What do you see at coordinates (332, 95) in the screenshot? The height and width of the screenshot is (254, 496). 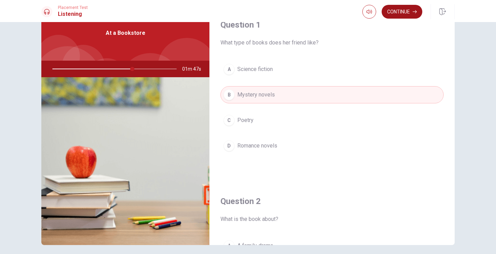 I see `button: BMystery novels` at bounding box center [332, 95].